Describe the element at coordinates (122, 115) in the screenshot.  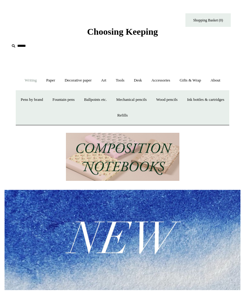
I see `a: Refills` at that location.